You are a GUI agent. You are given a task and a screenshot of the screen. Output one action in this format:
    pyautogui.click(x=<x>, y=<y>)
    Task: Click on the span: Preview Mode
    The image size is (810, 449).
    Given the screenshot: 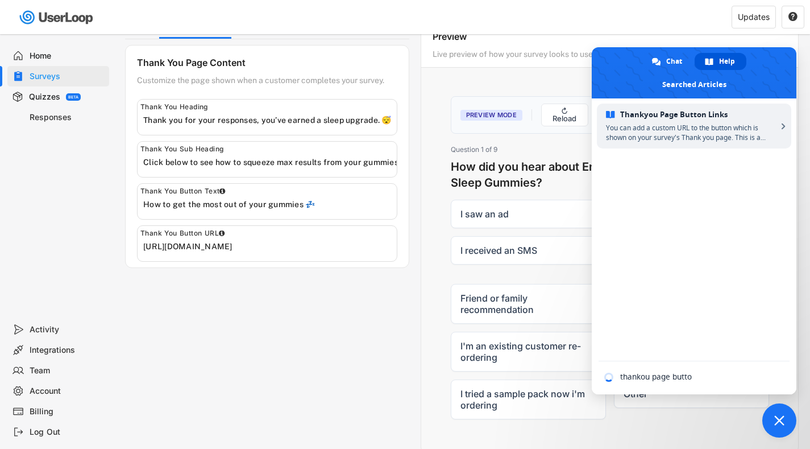 What is the action you would take?
    pyautogui.click(x=492, y=115)
    